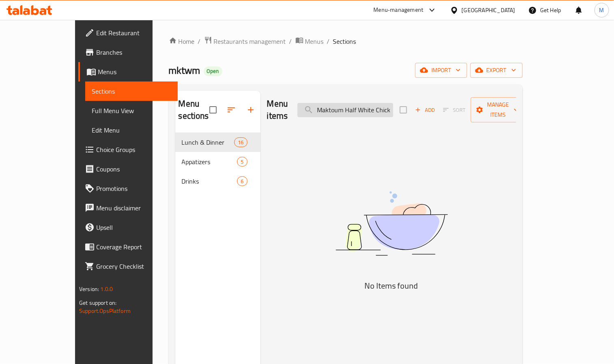 The width and height of the screenshot is (614, 364). Describe the element at coordinates (345, 110) in the screenshot. I see `input: search` at that location.